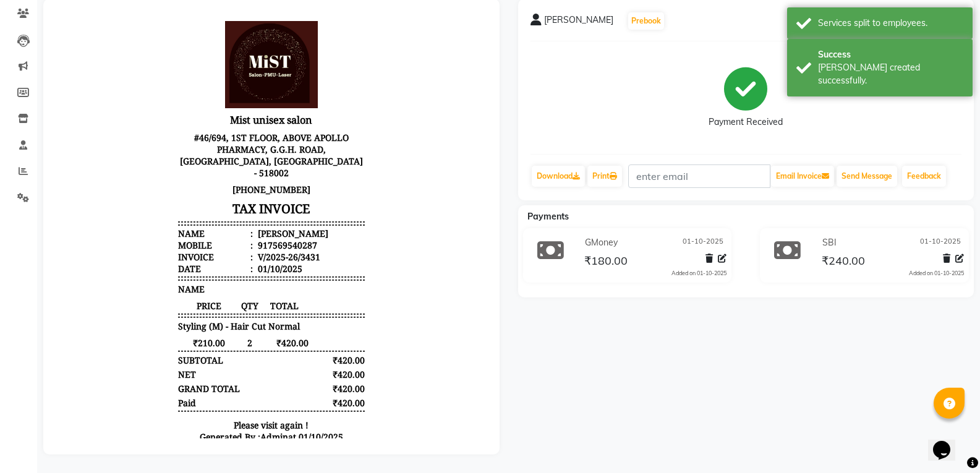 The image size is (980, 473). What do you see at coordinates (890, 54) in the screenshot?
I see `div: Success` at bounding box center [890, 54].